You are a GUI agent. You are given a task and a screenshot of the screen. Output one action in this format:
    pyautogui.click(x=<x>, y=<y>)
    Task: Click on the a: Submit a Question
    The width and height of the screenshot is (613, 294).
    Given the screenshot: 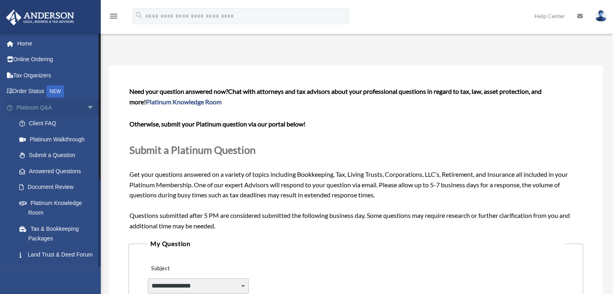 What is the action you would take?
    pyautogui.click(x=57, y=156)
    